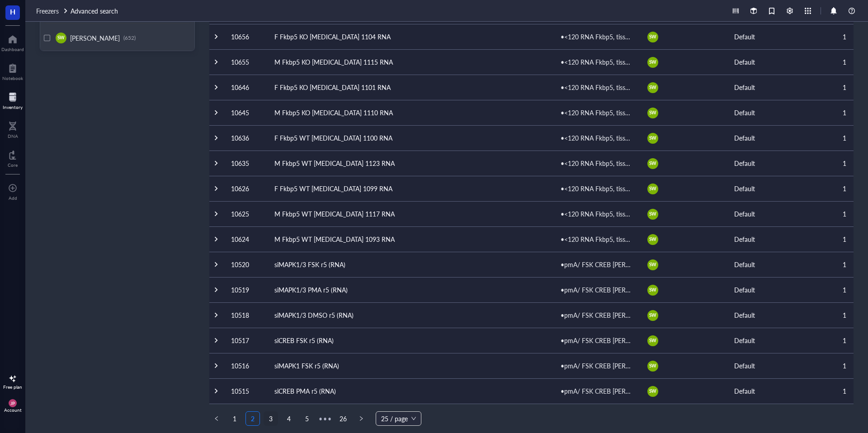 This screenshot has width=868, height=433. Describe the element at coordinates (13, 42) in the screenshot. I see `a: Dashboard` at that location.